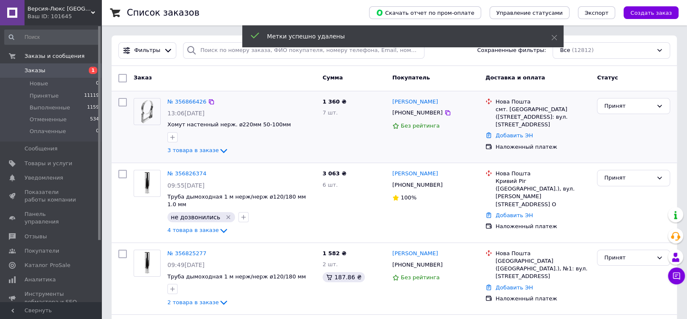  Describe the element at coordinates (41, 149) in the screenshot. I see `span: Сообщения` at that location.